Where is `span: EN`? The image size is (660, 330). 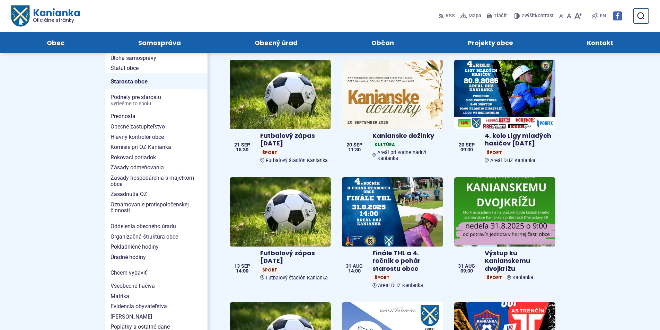
span: EN is located at coordinates (603, 16).